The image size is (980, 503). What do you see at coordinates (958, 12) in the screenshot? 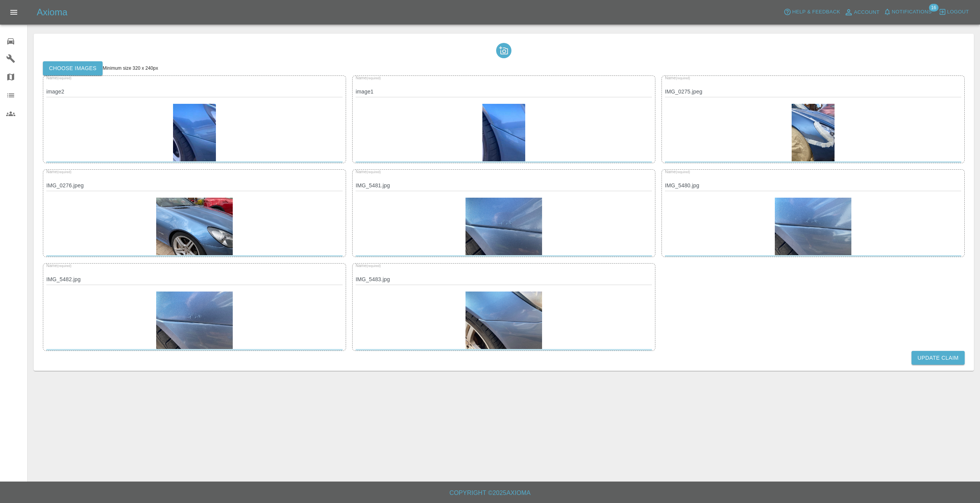
I see `span: Logout` at bounding box center [958, 12].